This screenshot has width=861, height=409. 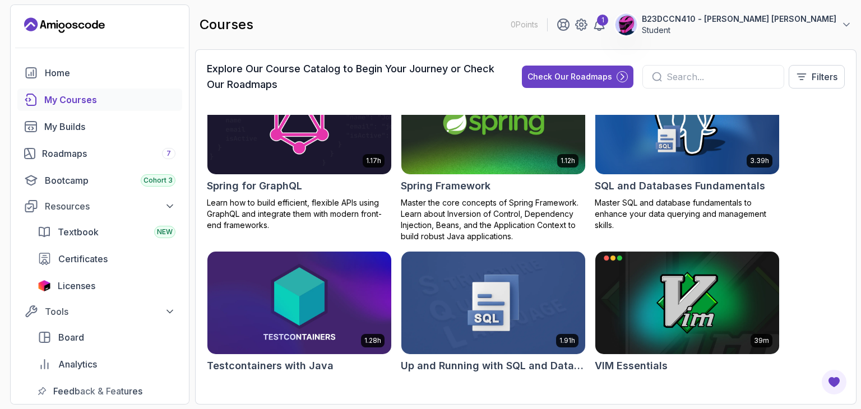 What do you see at coordinates (687, 123) in the screenshot?
I see `img: SQL and Databases Fundamentals card` at bounding box center [687, 123].